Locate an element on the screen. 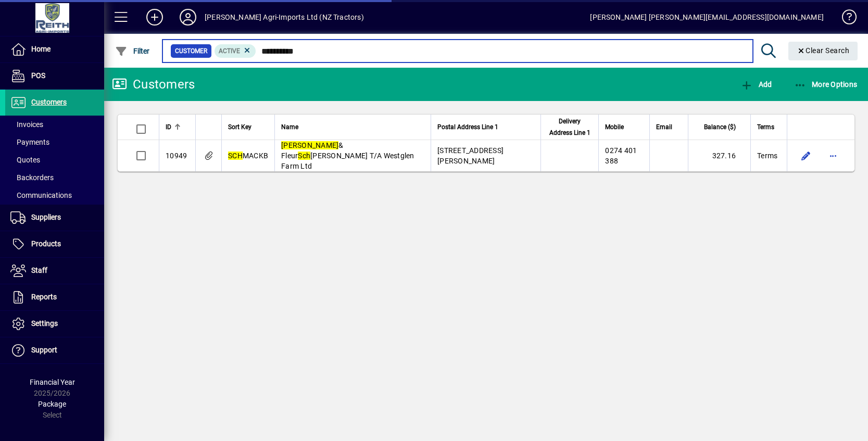 The height and width of the screenshot is (441, 868). div: Mobile is located at coordinates (624, 127).